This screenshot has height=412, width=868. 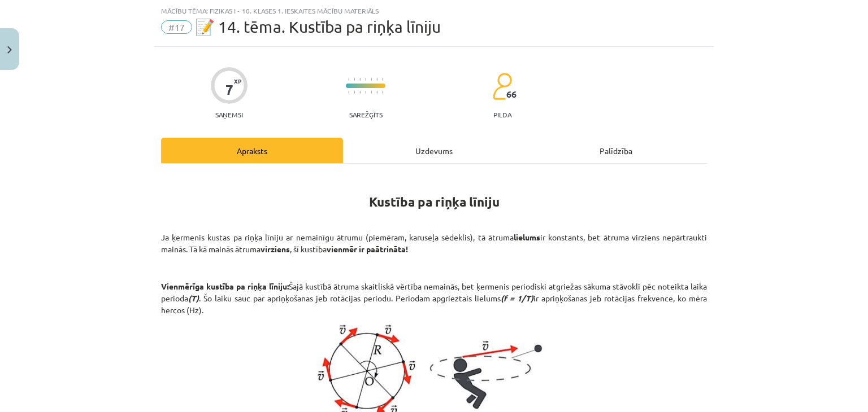 I want to click on p: Saņemsi, so click(x=229, y=115).